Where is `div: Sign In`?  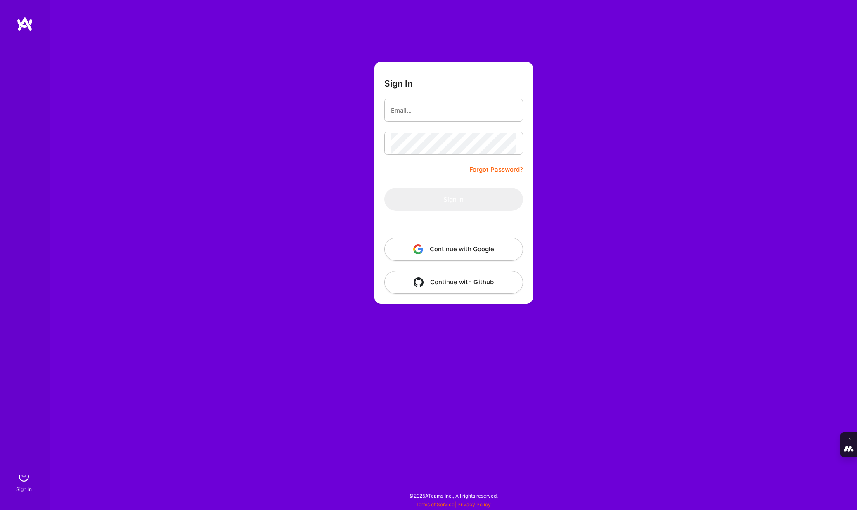 div: Sign In is located at coordinates (24, 489).